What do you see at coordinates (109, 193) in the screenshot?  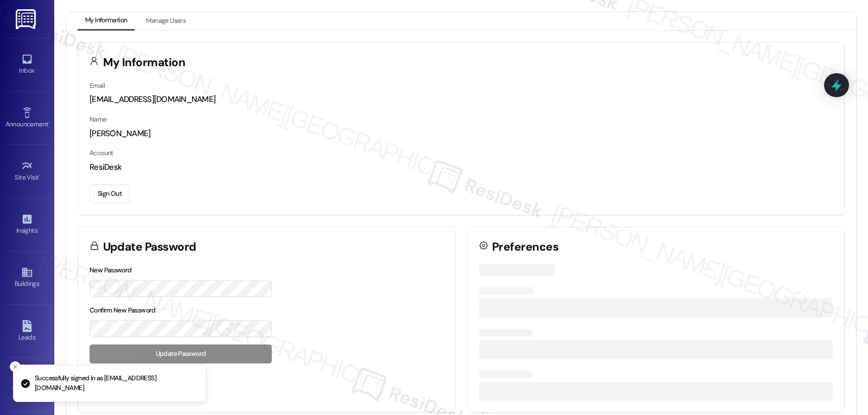 I see `button: Sign Out` at bounding box center [109, 193].